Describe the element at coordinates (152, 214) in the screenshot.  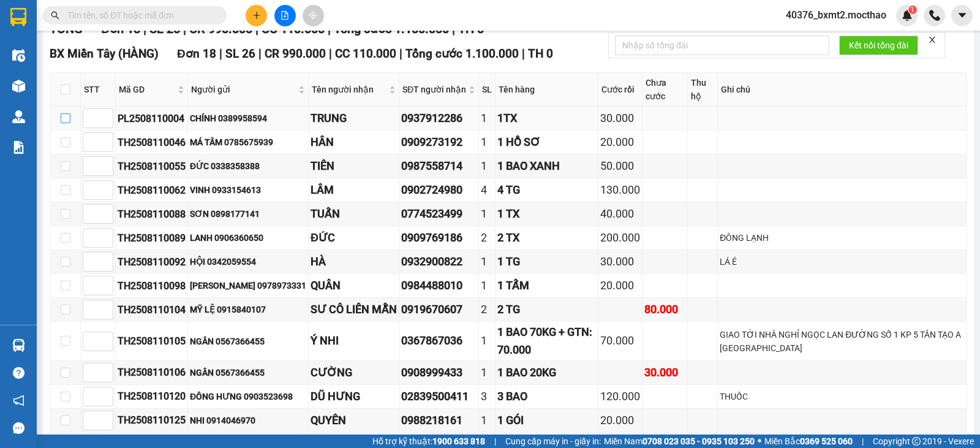
I see `td: TH2508110088` at that location.